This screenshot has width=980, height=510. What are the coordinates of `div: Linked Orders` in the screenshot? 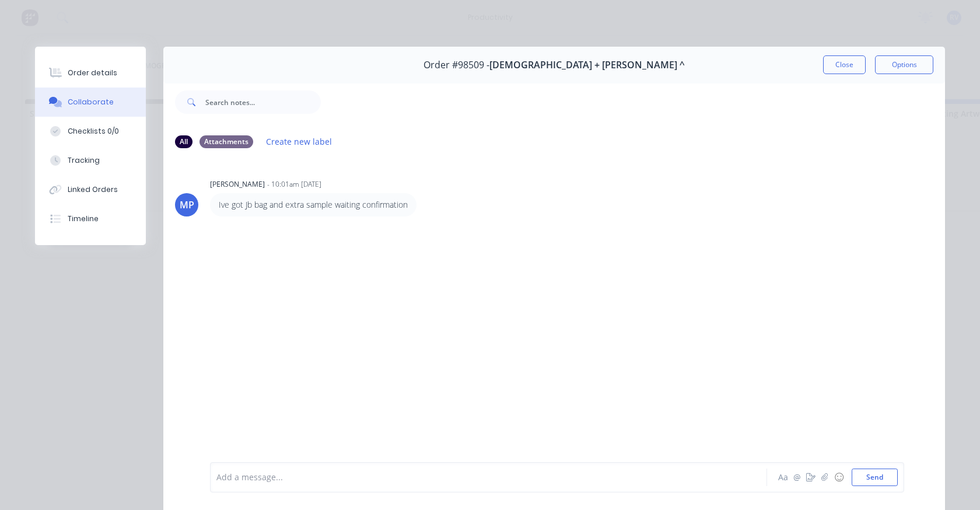 It's located at (93, 189).